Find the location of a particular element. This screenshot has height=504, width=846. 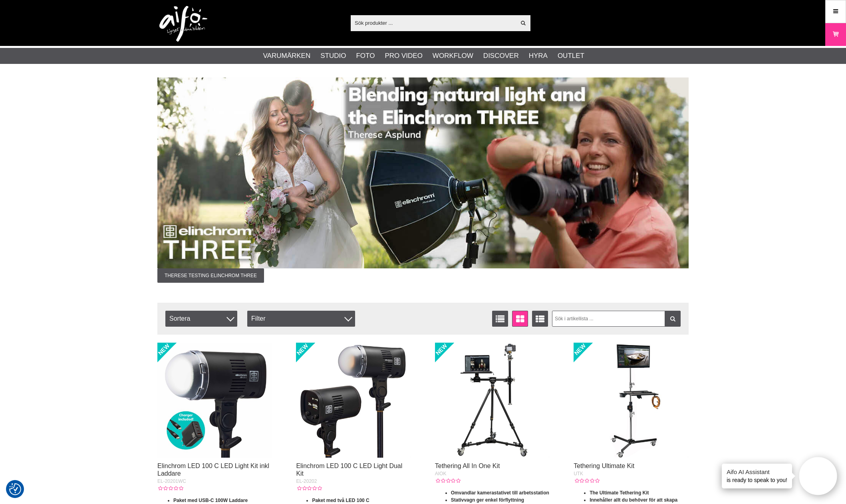

strong: Paket med USB-C 100W Laddare is located at coordinates (211, 500).